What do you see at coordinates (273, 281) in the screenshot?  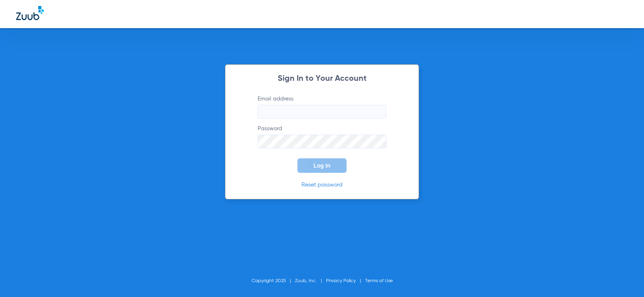 I see `li: Copyright 2025` at bounding box center [273, 281].